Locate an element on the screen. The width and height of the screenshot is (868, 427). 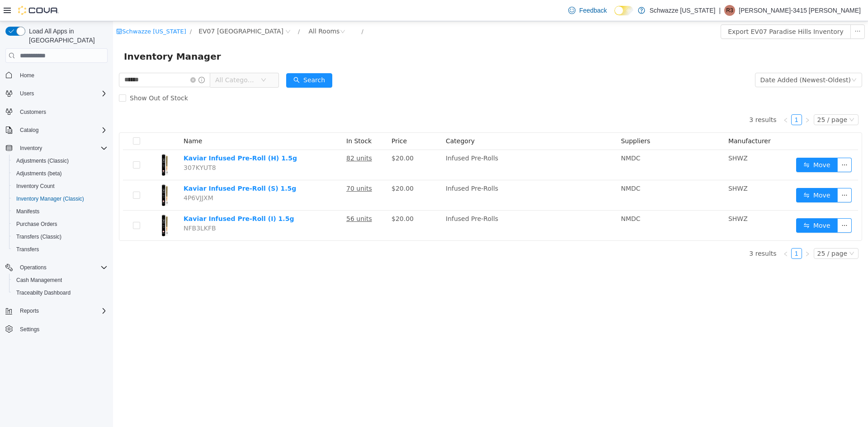
button: Reports is located at coordinates (56, 311).